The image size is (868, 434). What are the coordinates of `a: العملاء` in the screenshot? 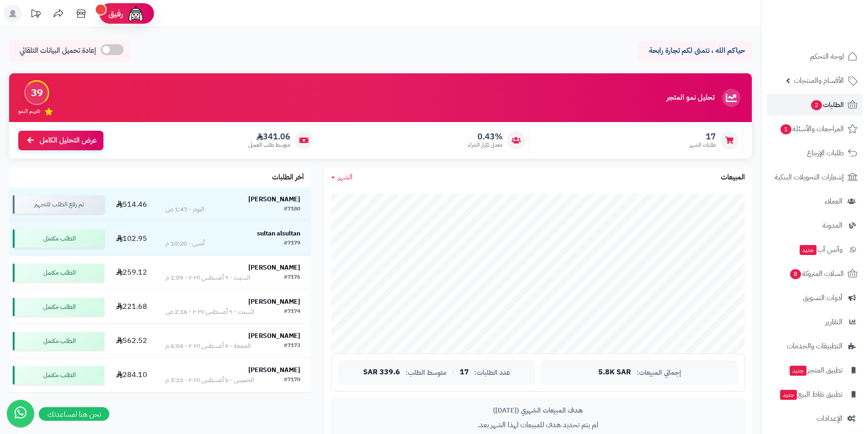 It's located at (815, 202).